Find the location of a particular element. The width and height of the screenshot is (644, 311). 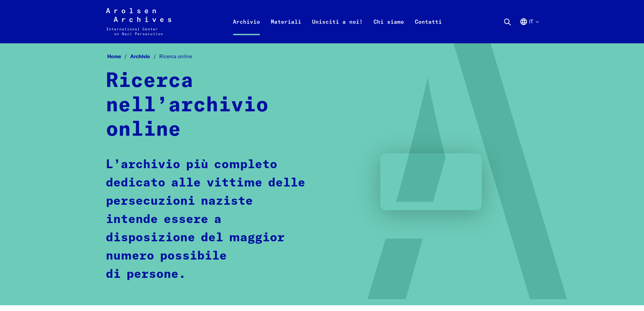

button: Italiano, selezione lingua is located at coordinates (529, 30).